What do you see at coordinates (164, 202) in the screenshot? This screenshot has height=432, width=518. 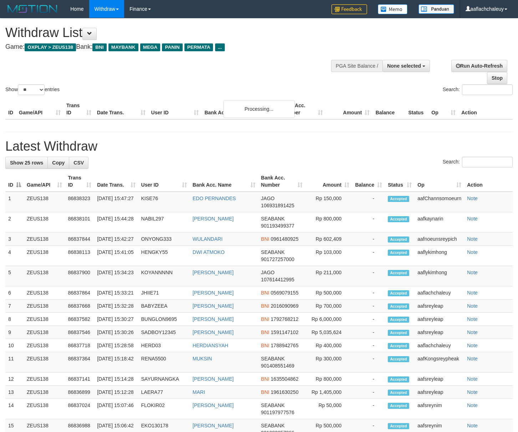 I see `td: KISE76` at bounding box center [164, 202].